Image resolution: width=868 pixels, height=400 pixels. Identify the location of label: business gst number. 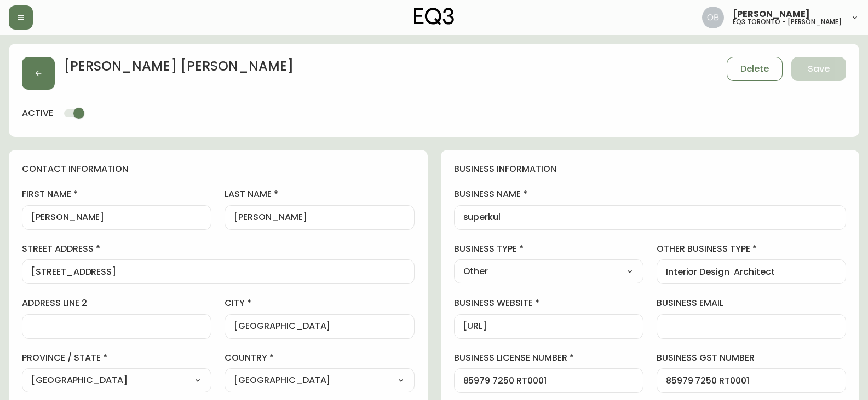
(751, 357).